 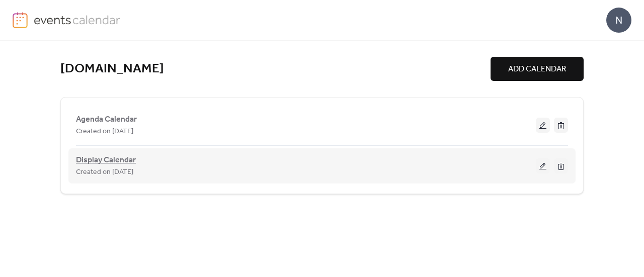 What do you see at coordinates (105, 160) in the screenshot?
I see `span: Display Calendar` at bounding box center [105, 160].